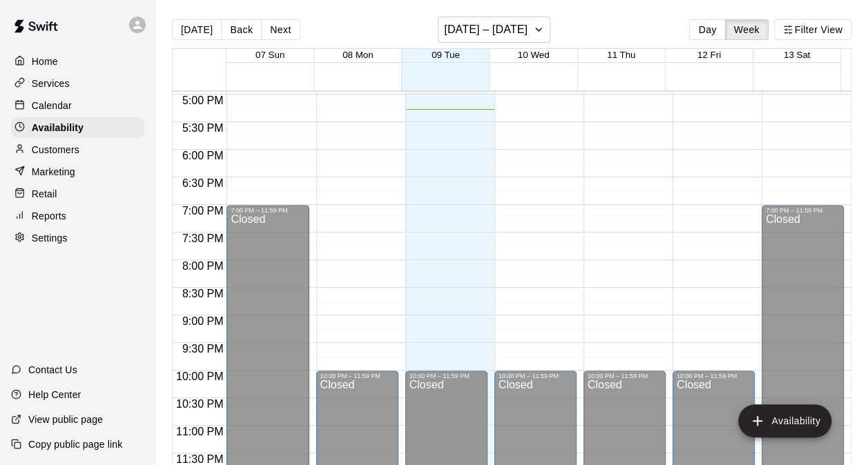  I want to click on p: Reports, so click(49, 216).